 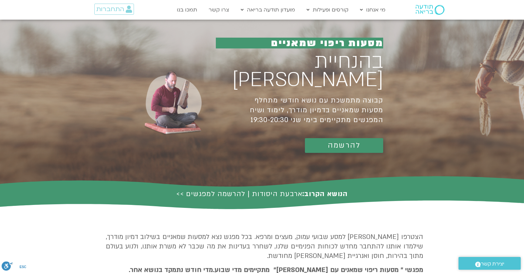 I want to click on span: להרשמה, so click(x=344, y=145).